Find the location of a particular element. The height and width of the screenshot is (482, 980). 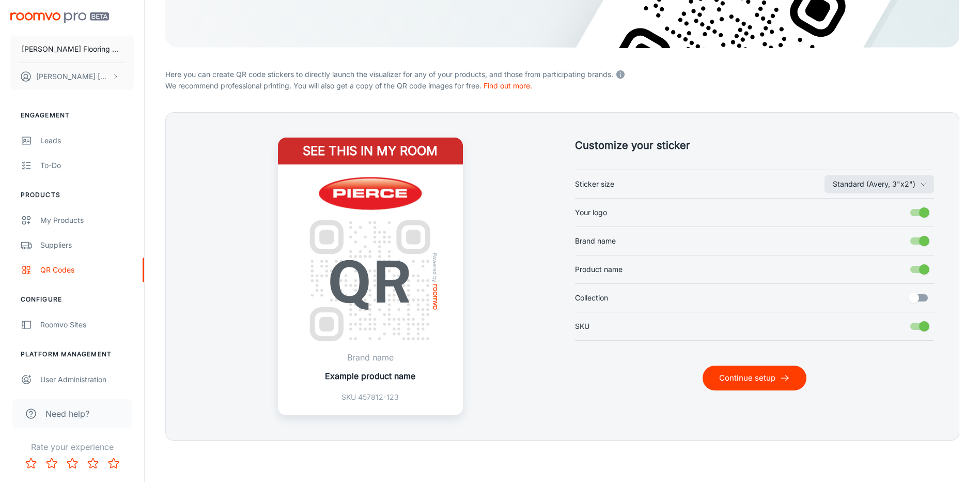

div: User Administration is located at coordinates (87, 380).